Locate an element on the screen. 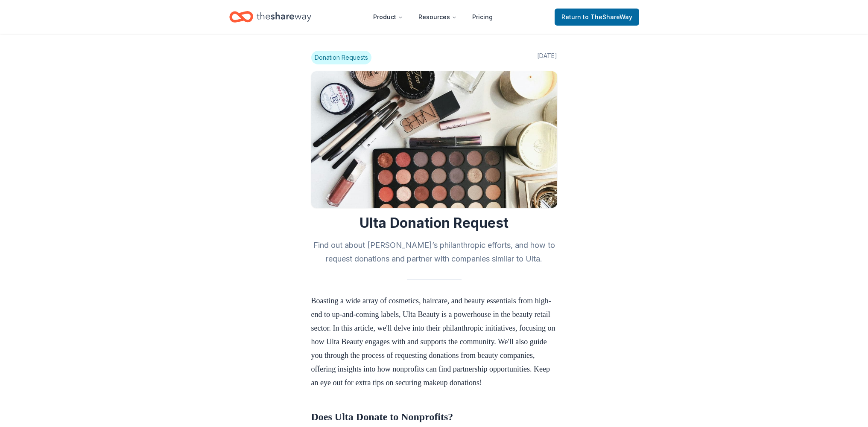  a: Home is located at coordinates (270, 17).